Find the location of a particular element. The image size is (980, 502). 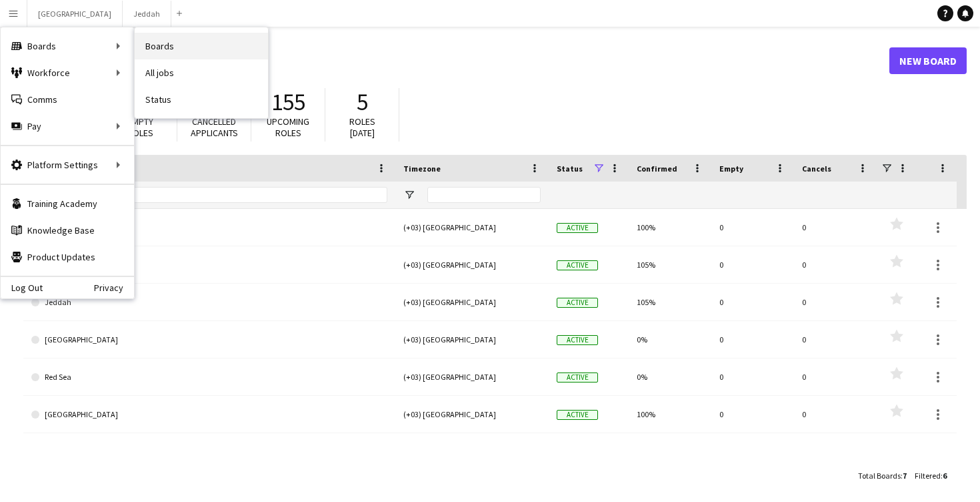

span: Cancelled applicants is located at coordinates (214, 126).